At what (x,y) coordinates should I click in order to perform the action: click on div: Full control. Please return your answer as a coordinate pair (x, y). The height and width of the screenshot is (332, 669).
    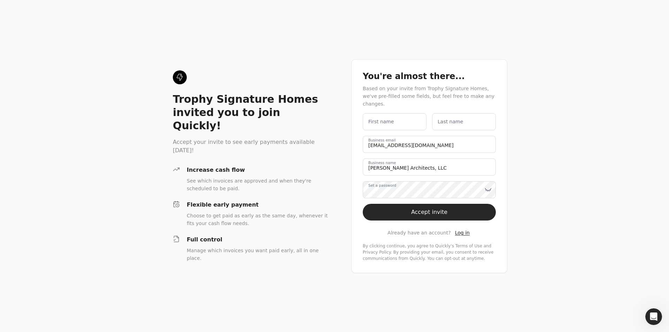
    Looking at the image, I should click on (258, 240).